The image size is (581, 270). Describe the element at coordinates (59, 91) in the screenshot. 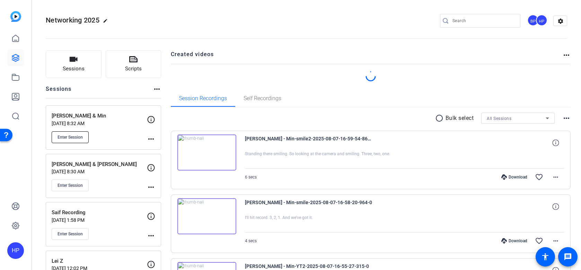

I see `h2: Sessions` at that location.